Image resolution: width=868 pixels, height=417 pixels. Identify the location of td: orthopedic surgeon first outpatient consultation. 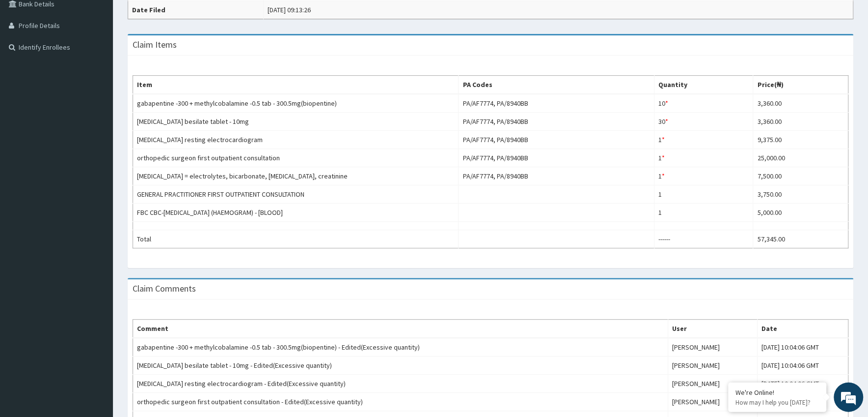
(296, 159).